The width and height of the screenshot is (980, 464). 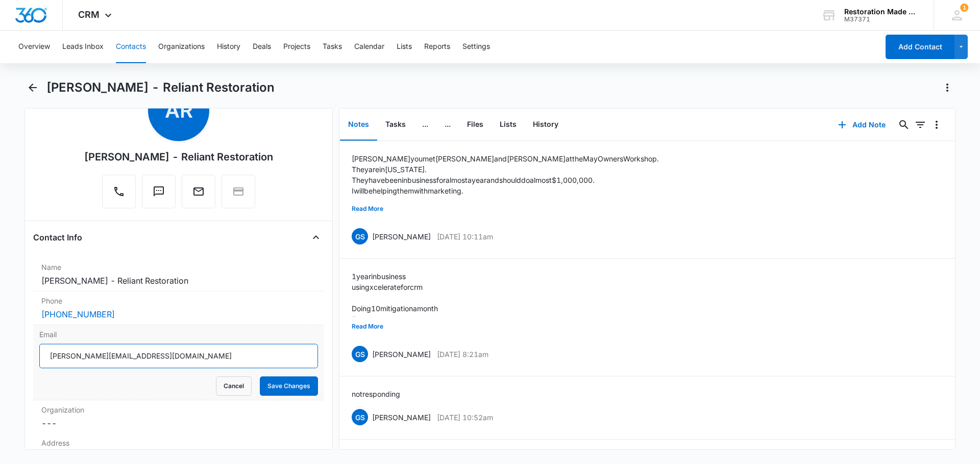 I want to click on span: CRM, so click(x=89, y=15).